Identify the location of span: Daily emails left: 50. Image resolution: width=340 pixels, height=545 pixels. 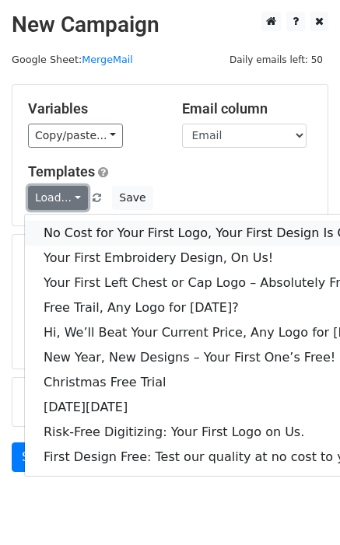
(276, 60).